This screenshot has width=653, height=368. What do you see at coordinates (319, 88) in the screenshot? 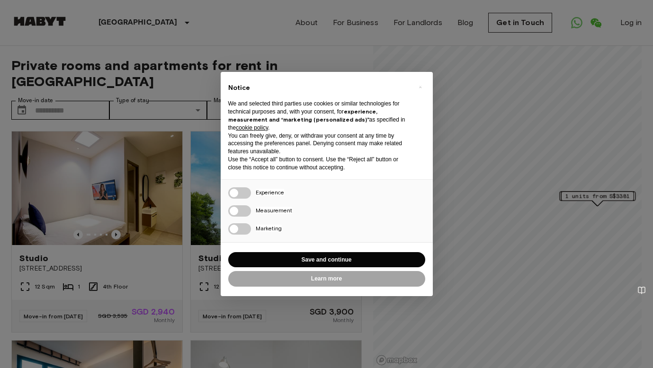
I see `h2: Notice` at bounding box center [319, 88].